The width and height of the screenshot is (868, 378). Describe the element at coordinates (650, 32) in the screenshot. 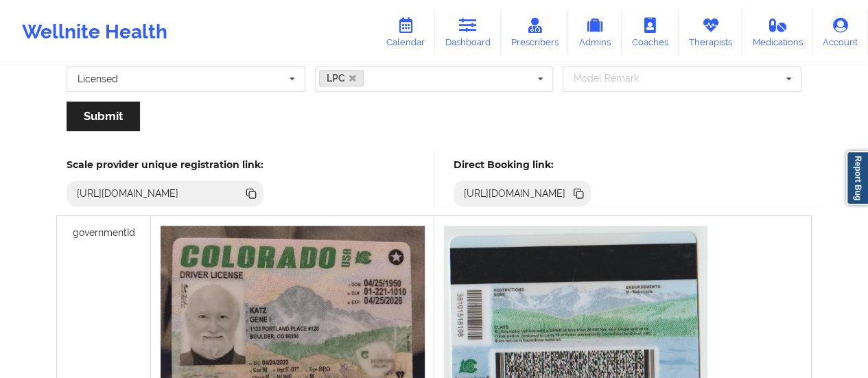

I see `a: Coaches` at that location.